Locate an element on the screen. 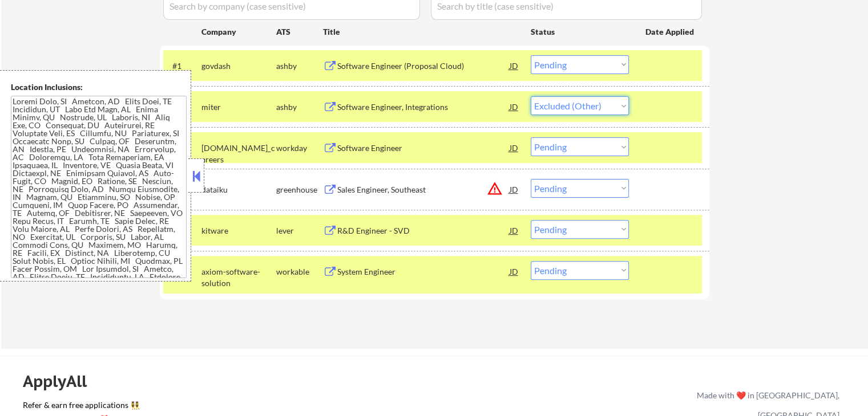  div: dataiku is located at coordinates (238, 190).